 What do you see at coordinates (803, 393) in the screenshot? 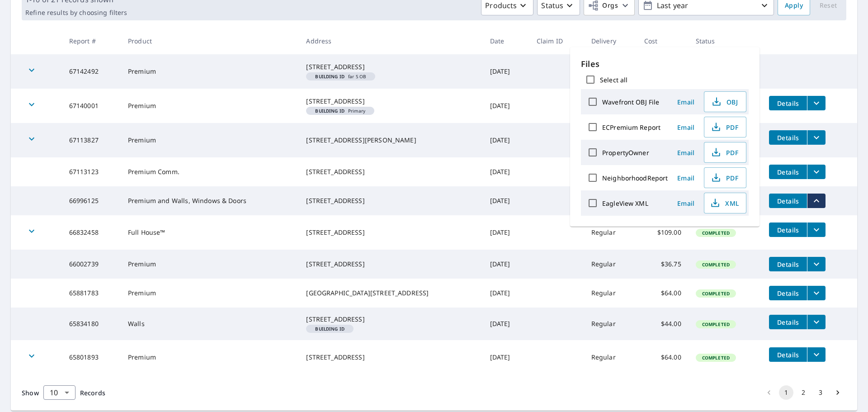
I see `button: Go to page 2` at bounding box center [803, 393].